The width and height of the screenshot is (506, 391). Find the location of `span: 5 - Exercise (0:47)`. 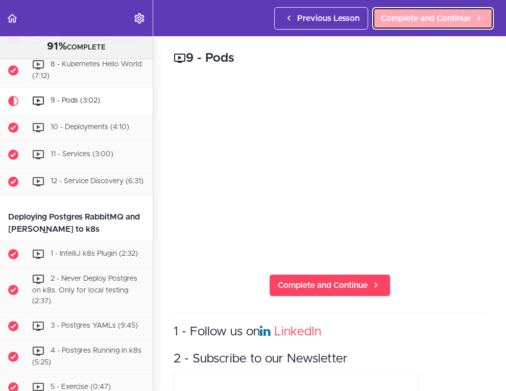

span: 5 - Exercise (0:47) is located at coordinates (81, 387).